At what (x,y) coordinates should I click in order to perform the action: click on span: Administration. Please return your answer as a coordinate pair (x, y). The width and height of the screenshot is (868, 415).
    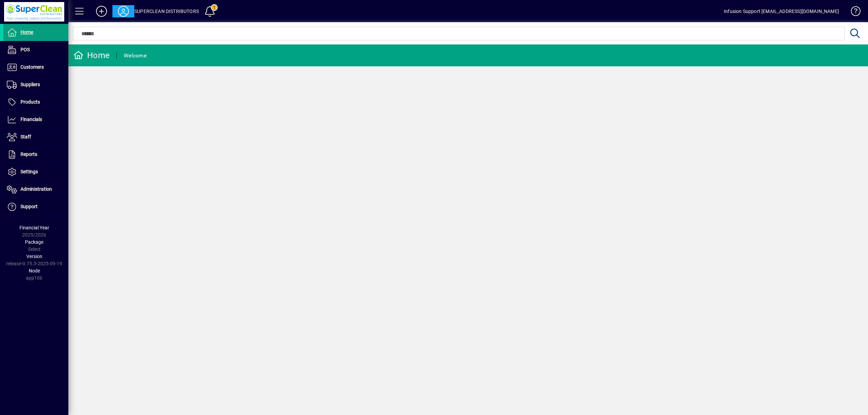
    Looking at the image, I should click on (36, 189).